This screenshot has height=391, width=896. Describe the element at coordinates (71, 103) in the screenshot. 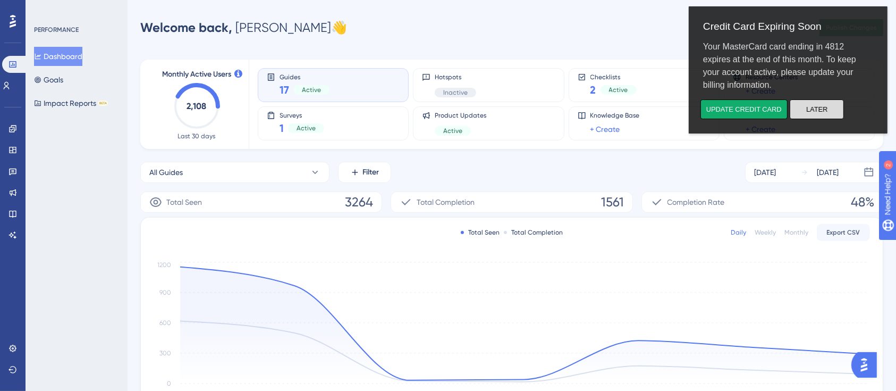

I see `button: Impact ReportsBETA` at that location.